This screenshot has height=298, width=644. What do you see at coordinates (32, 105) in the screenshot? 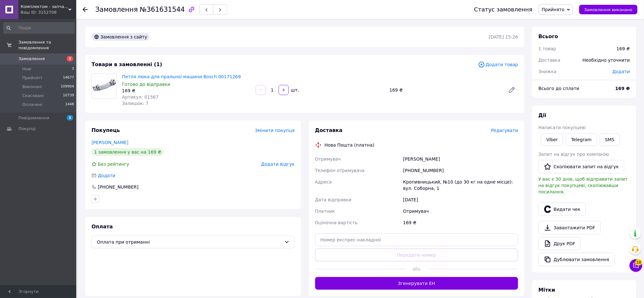
I see `span: Оплачені` at bounding box center [32, 105].